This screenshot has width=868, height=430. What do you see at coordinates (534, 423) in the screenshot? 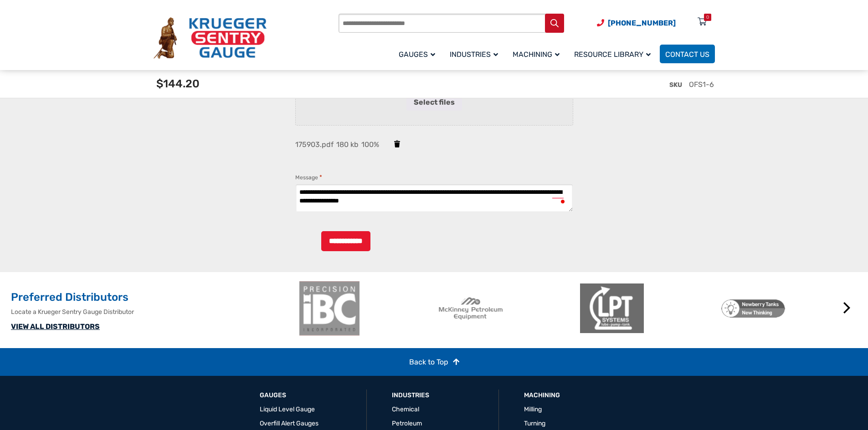
I see `a: Turning` at bounding box center [534, 423].